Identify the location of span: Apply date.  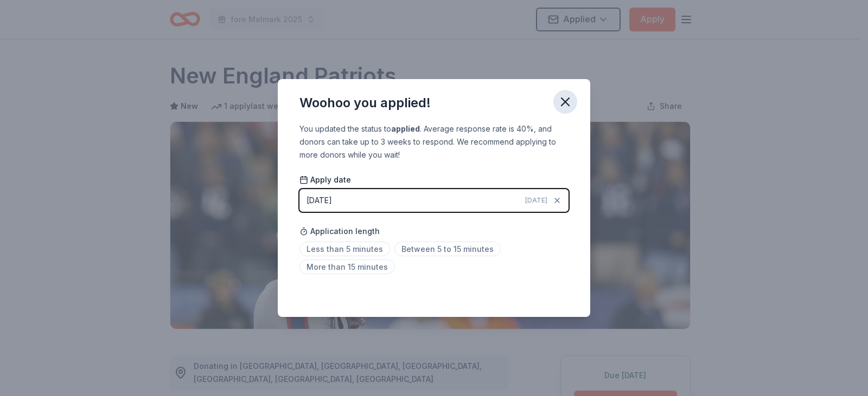
(325, 180).